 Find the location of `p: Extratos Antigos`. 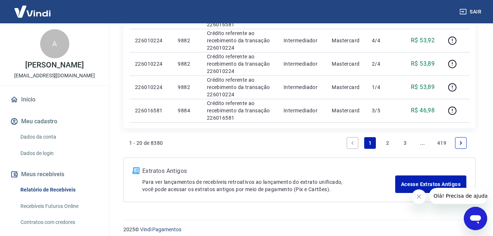

p: Extratos Antigos is located at coordinates (268, 171).